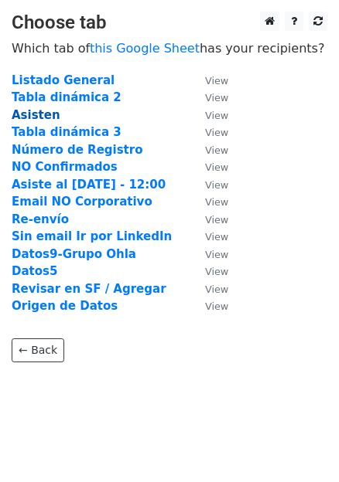 The width and height of the screenshot is (339, 482). What do you see at coordinates (77, 150) in the screenshot?
I see `a: Número de Registro` at bounding box center [77, 150].